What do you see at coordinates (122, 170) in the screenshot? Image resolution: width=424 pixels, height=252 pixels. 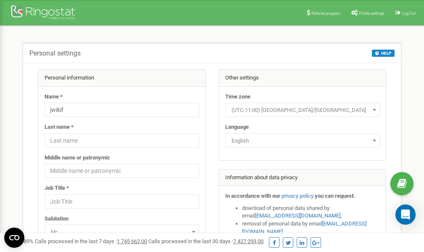 I see `input: Middle name or patronymic` at bounding box center [122, 170].